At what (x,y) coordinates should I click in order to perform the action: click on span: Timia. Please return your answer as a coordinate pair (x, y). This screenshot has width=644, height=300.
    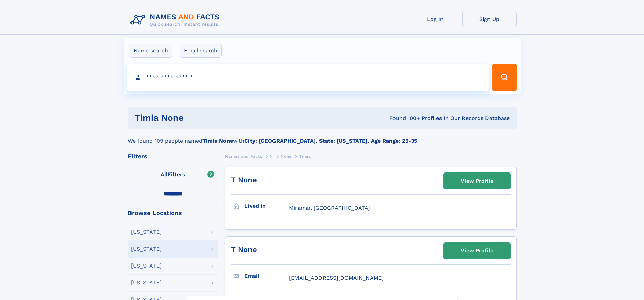
    Looking at the image, I should click on (305, 156).